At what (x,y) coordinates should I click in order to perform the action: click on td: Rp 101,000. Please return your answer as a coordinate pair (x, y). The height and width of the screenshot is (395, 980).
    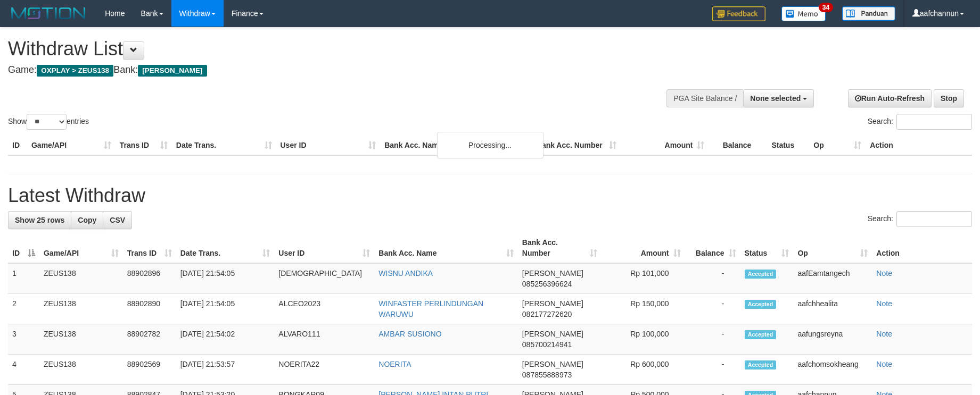
    Looking at the image, I should click on (642, 279).